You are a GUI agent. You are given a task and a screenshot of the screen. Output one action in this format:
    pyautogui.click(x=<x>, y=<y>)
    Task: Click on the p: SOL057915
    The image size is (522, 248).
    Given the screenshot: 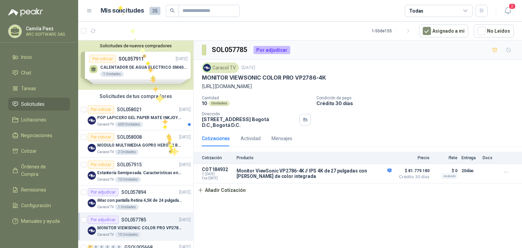 What is the action you would take?
    pyautogui.click(x=129, y=164)
    